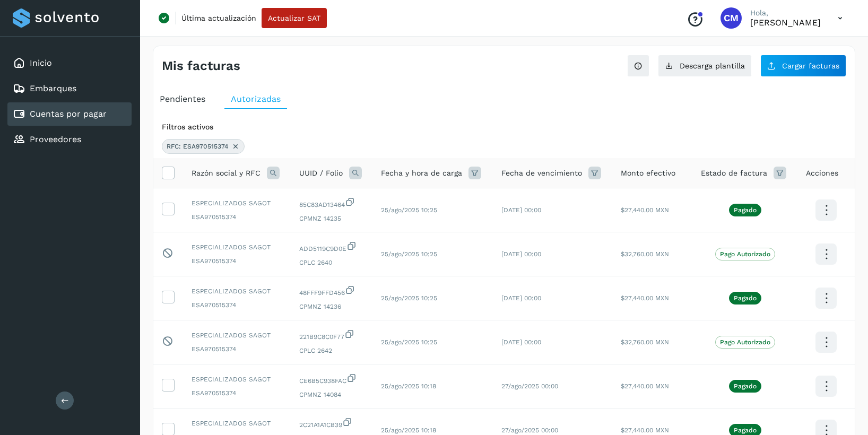 Image resolution: width=868 pixels, height=435 pixels. I want to click on a: Descarga plantilla, so click(704, 66).